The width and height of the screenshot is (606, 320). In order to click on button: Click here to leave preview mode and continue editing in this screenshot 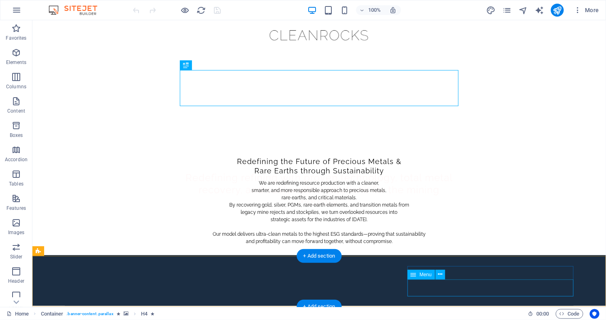, I will do `click(185, 10)`.